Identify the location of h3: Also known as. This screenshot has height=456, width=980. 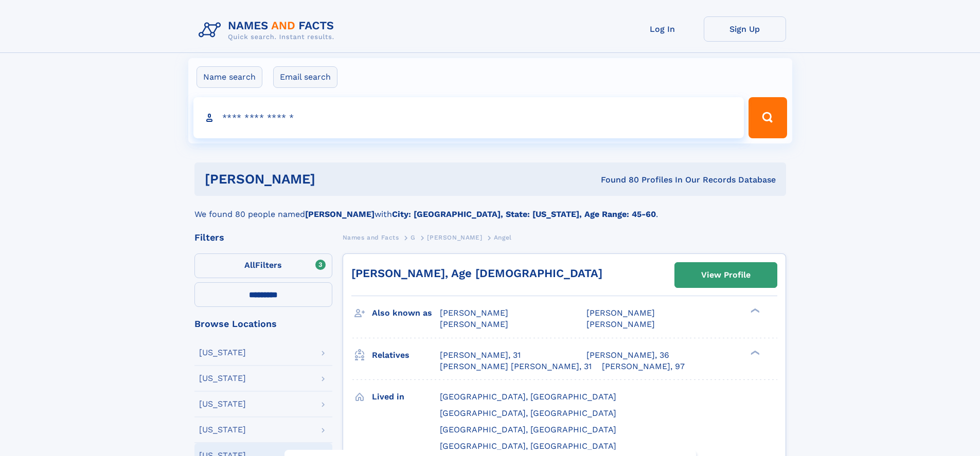
(406, 313).